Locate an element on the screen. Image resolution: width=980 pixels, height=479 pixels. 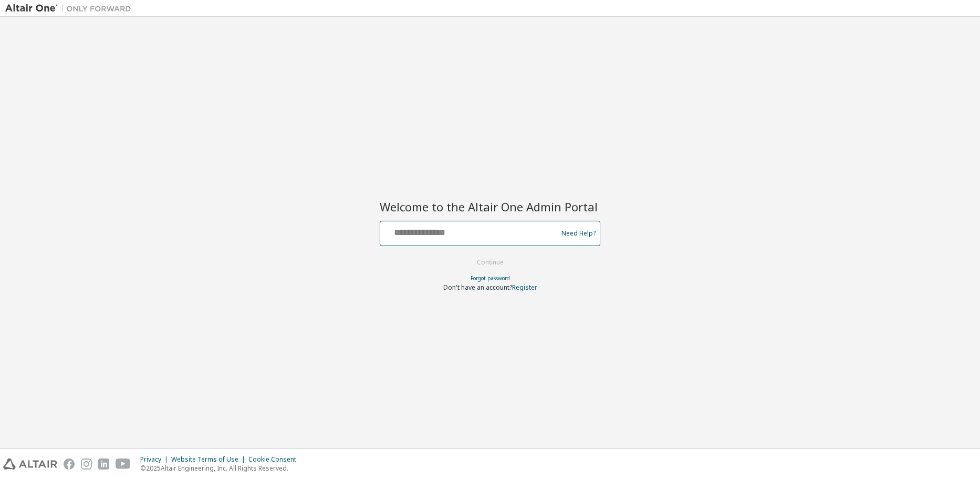
img: Altair One is located at coordinates (71, 8).